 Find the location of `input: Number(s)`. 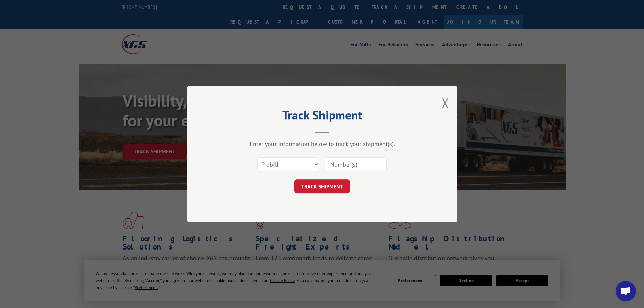

input: Number(s) is located at coordinates (356, 164).